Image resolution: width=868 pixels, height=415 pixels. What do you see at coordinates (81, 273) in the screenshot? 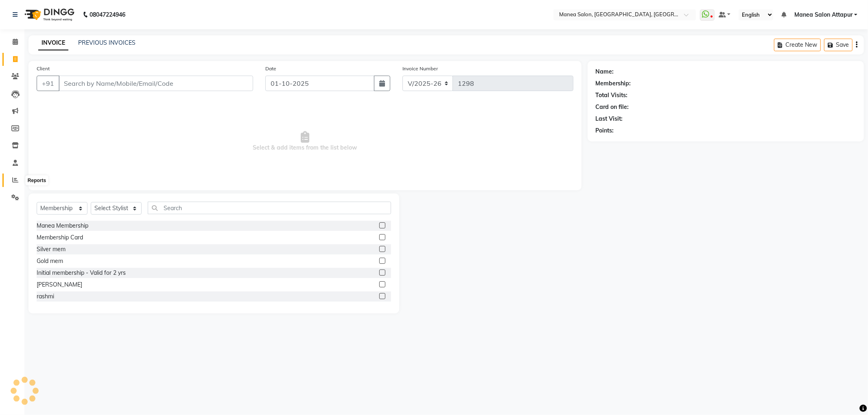
I see `div: Initial membership - Valid for 2 yrs` at bounding box center [81, 273].